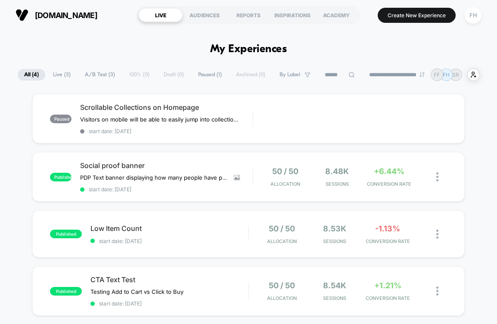 This screenshot has width=497, height=324. I want to click on span: PDP Text banner displaying how many people have purchased an item in the past day, so click(154, 178).